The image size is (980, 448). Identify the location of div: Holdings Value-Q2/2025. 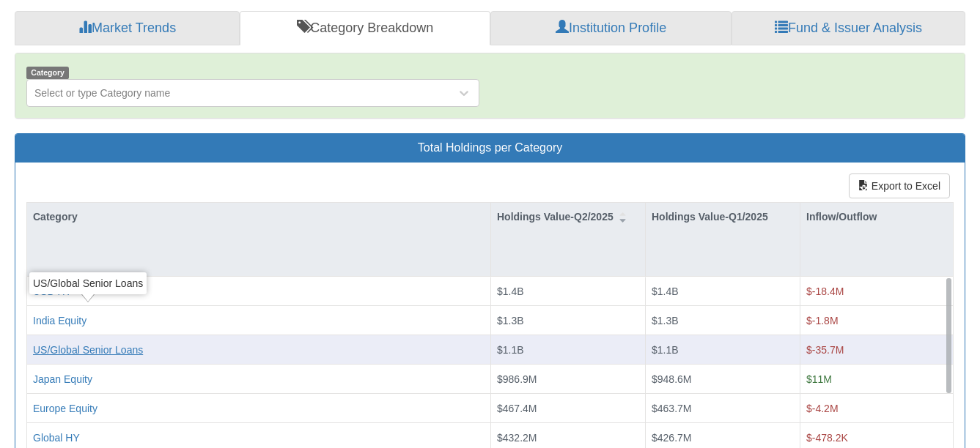
(568, 217).